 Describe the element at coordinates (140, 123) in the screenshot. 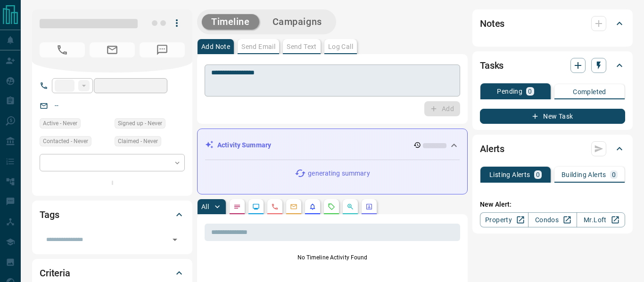

I see `span: Signed up - Never` at that location.